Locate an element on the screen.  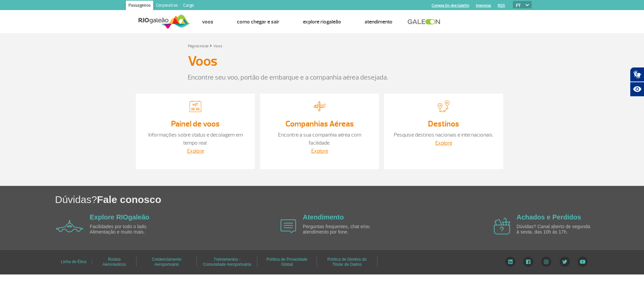
button: Abrir tradutor de língua de sinais. is located at coordinates (637, 75).